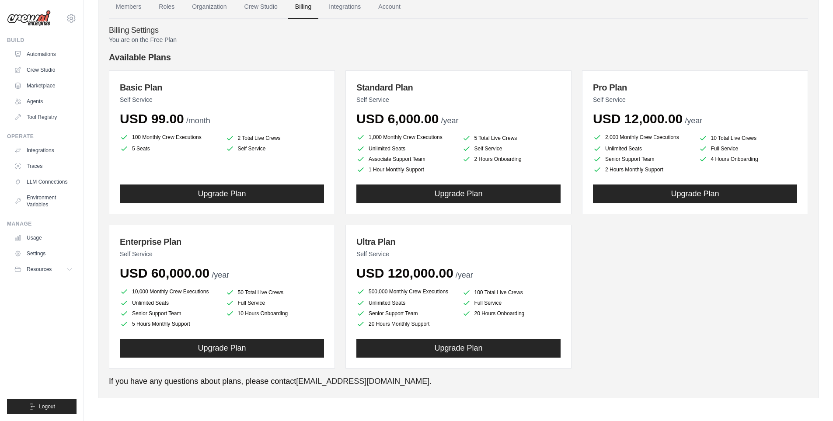  I want to click on li: 5 Seats, so click(169, 149).